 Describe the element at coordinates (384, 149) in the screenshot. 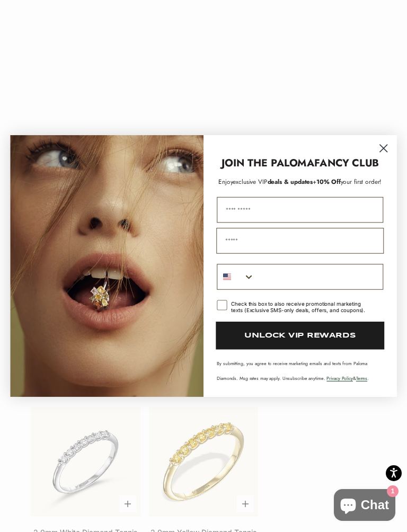

I see `button: Close dialog` at that location.